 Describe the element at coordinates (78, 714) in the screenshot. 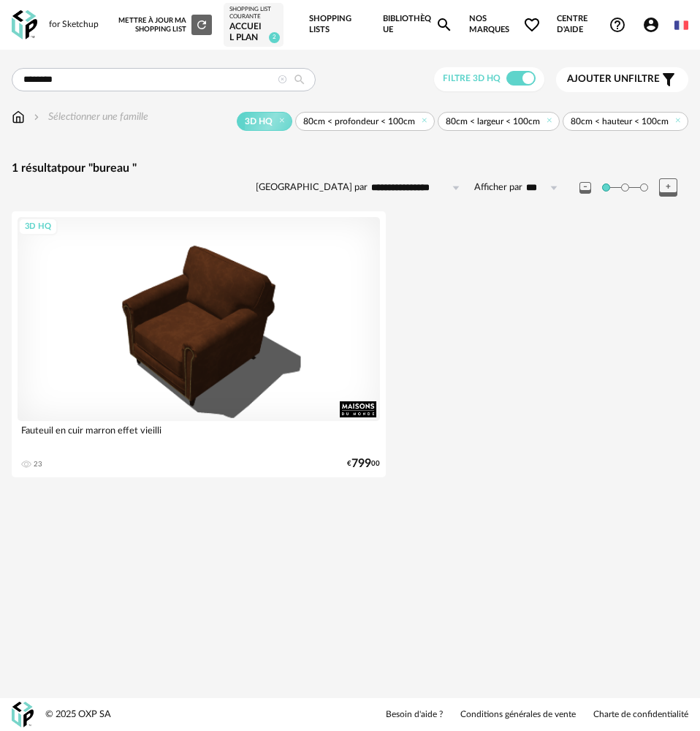

I see `div: © 2025 OXP SA` at that location.